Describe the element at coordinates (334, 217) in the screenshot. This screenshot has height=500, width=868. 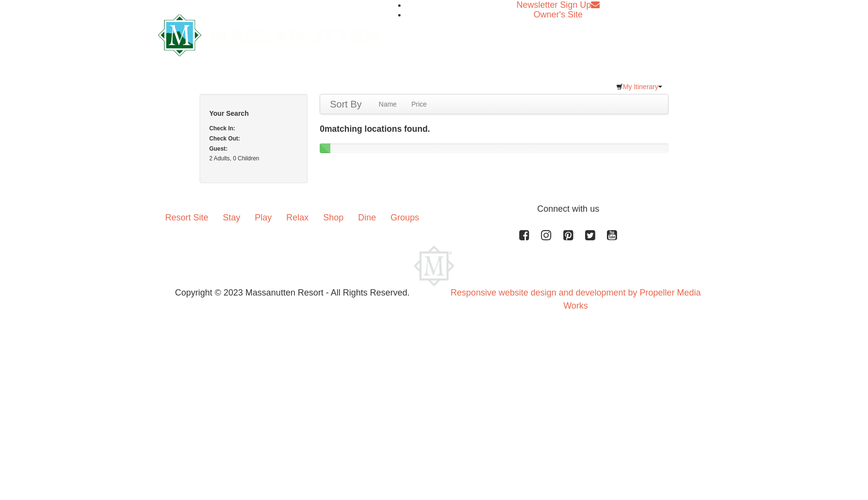
I see `a: Shop` at that location.